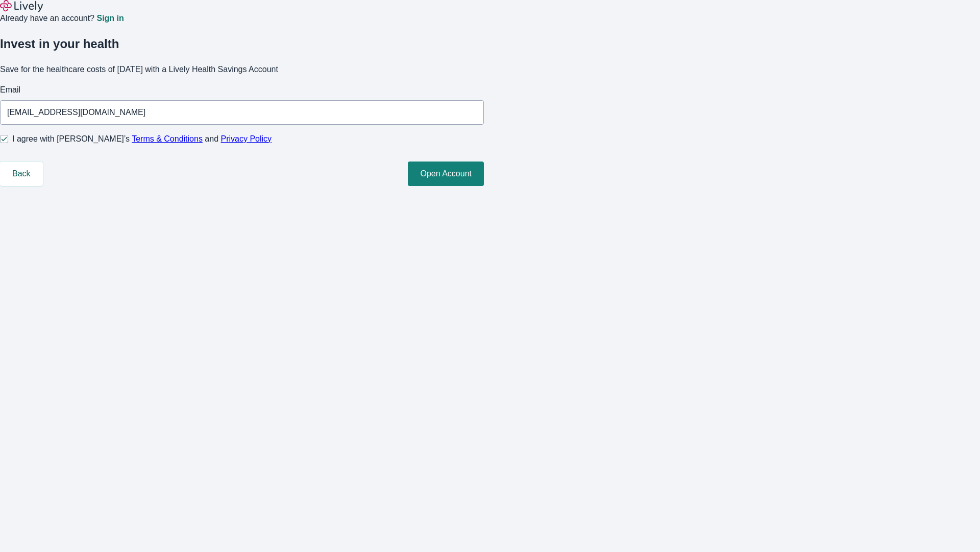 The image size is (980, 552). Describe the element at coordinates (167, 138) in the screenshot. I see `a: Terms & Conditions` at that location.